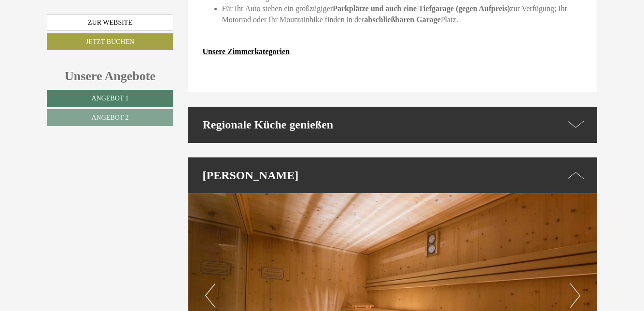  Describe the element at coordinates (210, 296) in the screenshot. I see `button: Previous` at that location.